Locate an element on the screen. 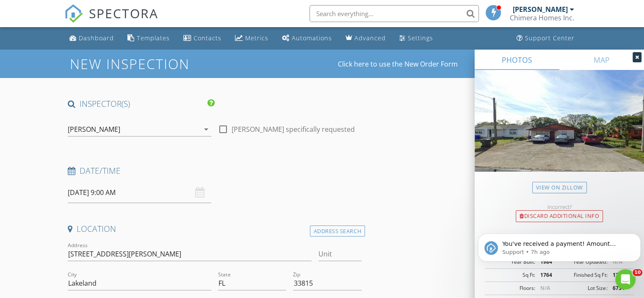 The image size is (644, 298). h4: INSPECTOR(S) is located at coordinates (141, 104).